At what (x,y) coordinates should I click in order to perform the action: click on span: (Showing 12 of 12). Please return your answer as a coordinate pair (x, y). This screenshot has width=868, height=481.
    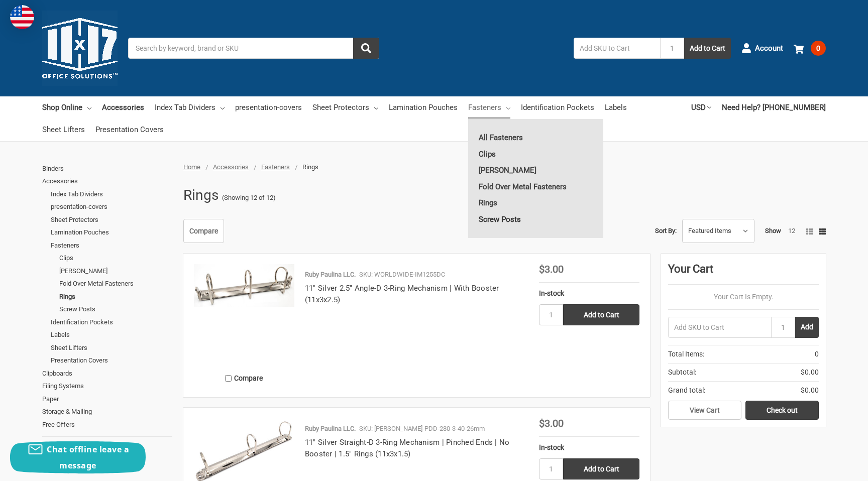
    Looking at the image, I should click on (248, 198).